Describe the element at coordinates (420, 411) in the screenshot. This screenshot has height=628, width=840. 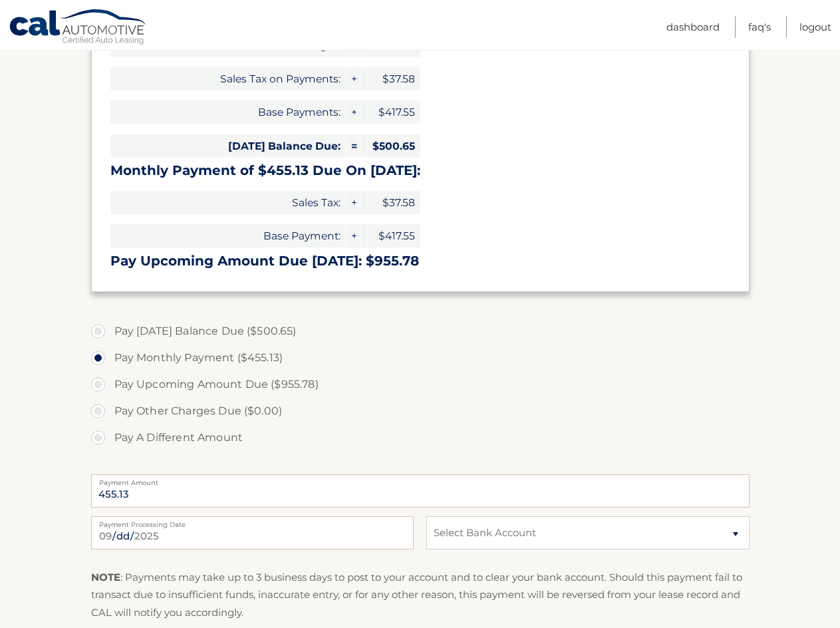
I see `label: Pay Other Charges Due ($0.00)` at that location.